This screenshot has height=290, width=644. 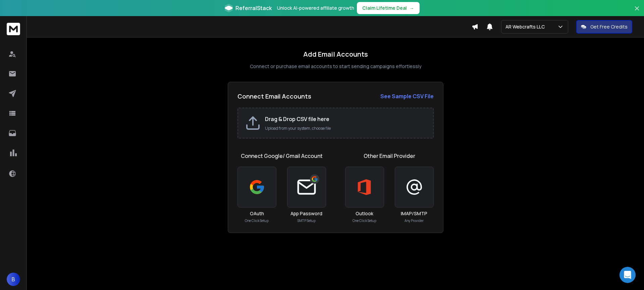 What do you see at coordinates (282, 156) in the screenshot?
I see `h1: Connect Google/ Gmail Account` at bounding box center [282, 156].